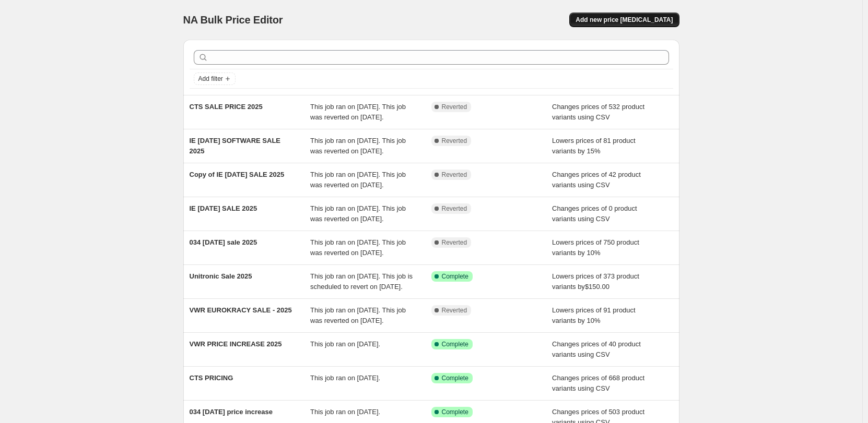 The width and height of the screenshot is (868, 423). What do you see at coordinates (214, 79) in the screenshot?
I see `button: Add filter` at bounding box center [214, 79].